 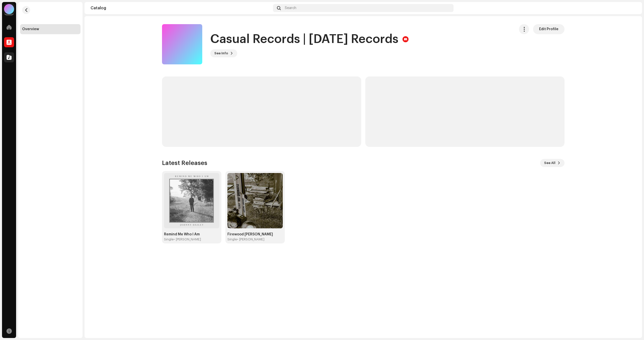 What do you see at coordinates (549, 163) in the screenshot?
I see `span: See All` at bounding box center [549, 163].